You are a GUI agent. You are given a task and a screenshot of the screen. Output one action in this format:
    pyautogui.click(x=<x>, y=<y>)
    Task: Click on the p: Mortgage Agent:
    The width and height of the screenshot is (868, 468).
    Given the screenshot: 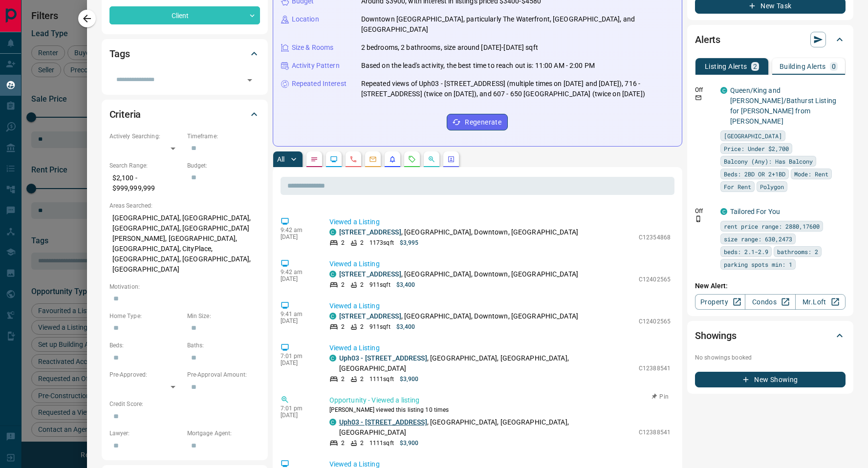 What is the action you would take?
    pyautogui.click(x=224, y=433)
    